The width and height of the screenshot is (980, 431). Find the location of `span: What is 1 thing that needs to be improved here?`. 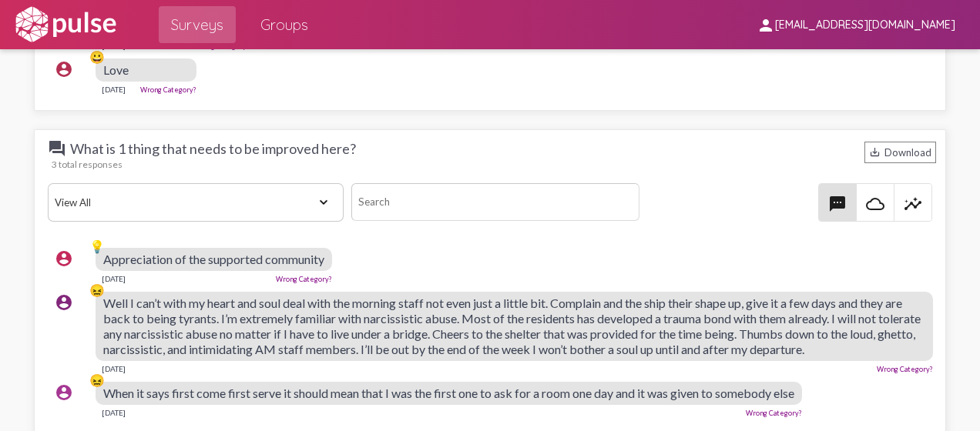

span: What is 1 thing that needs to be improved here? is located at coordinates (202, 149).